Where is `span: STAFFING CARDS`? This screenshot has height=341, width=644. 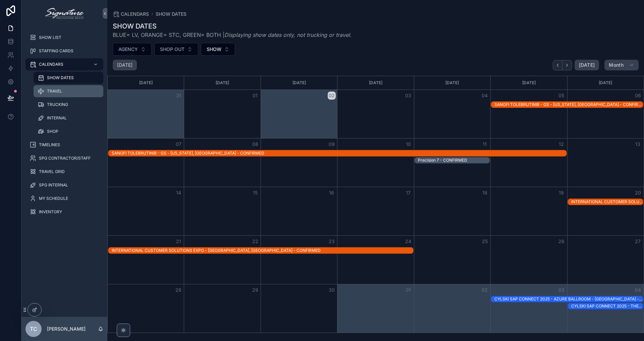 span: STAFFING CARDS is located at coordinates (56, 51).